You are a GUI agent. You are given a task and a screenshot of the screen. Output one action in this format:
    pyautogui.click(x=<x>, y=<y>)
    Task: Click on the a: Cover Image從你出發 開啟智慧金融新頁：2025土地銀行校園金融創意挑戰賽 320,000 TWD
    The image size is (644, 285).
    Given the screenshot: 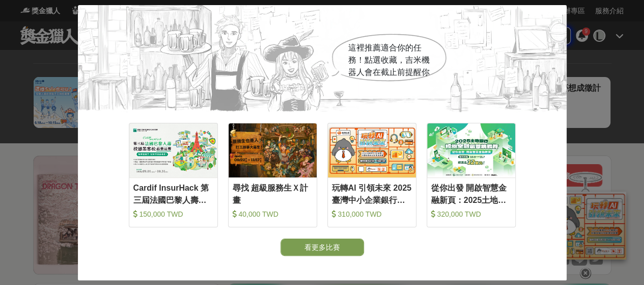 What is the action you would take?
    pyautogui.click(x=471, y=175)
    